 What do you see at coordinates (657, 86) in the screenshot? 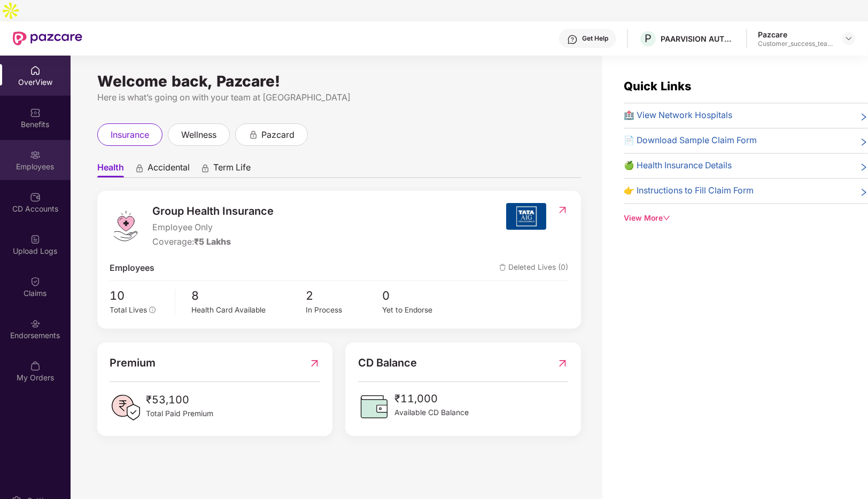
I see `span: Quick Links` at bounding box center [657, 86].